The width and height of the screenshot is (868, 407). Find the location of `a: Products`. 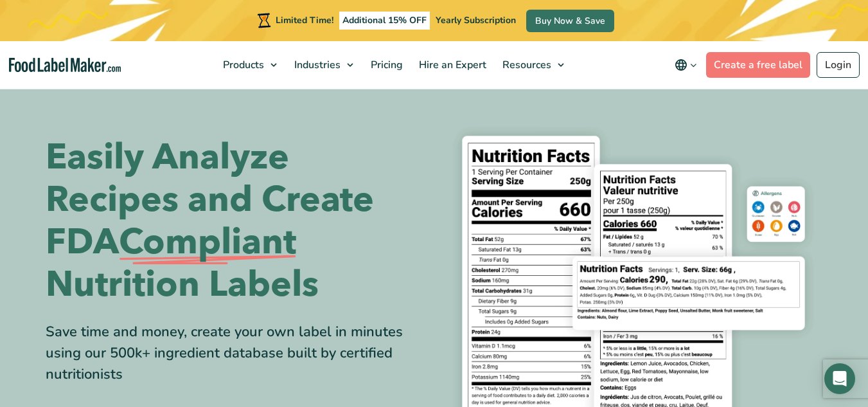

a: Products is located at coordinates (249, 65).